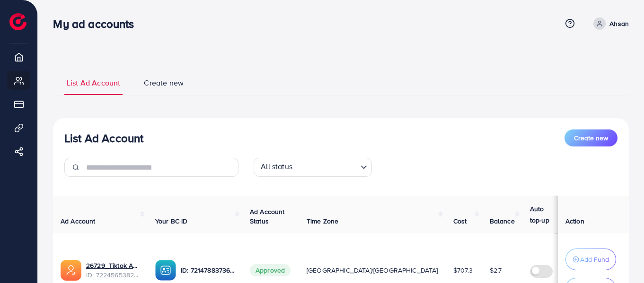 The image size is (644, 283). Describe the element at coordinates (208, 270) in the screenshot. I see `p: ID: 7214788373607727106` at that location.